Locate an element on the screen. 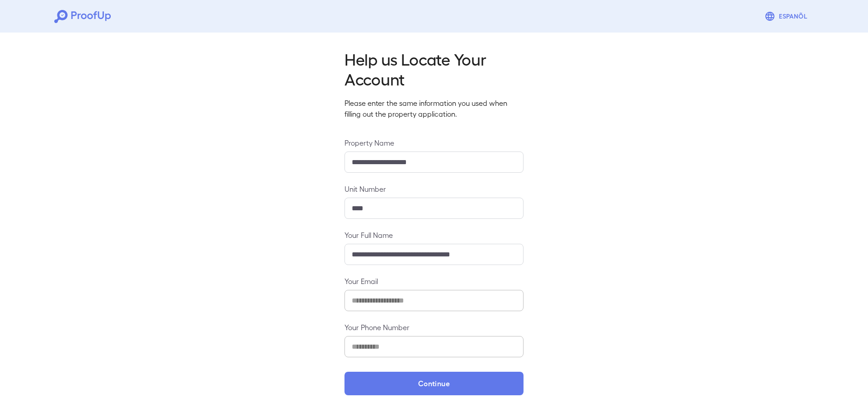 The height and width of the screenshot is (412, 868). label: Property Name is located at coordinates (434, 143).